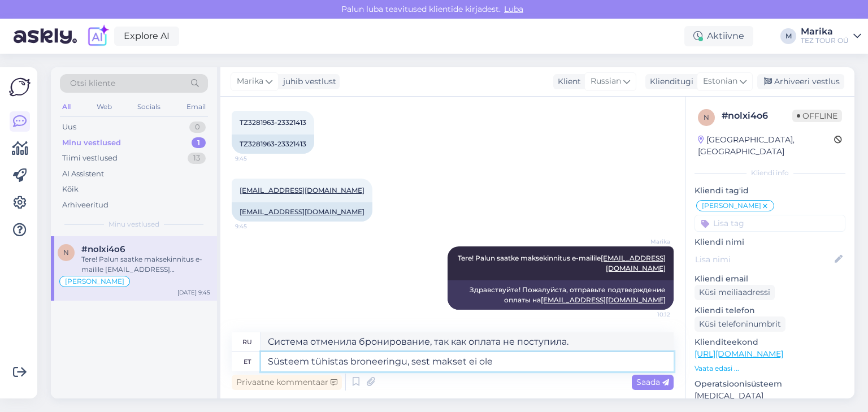  I want to click on textarea: Süsteem tühistas broneeringu, sest makset ei ole, so click(468, 362).